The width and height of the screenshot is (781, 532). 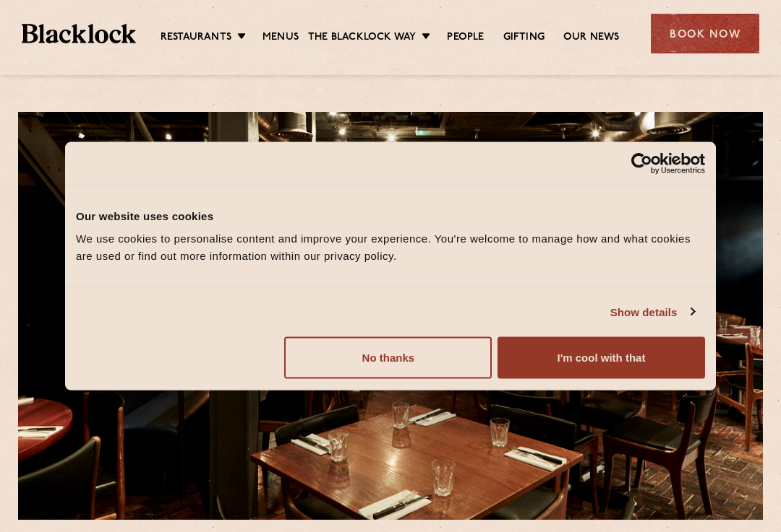 What do you see at coordinates (362, 37) in the screenshot?
I see `a: The Blacklock Way` at bounding box center [362, 37].